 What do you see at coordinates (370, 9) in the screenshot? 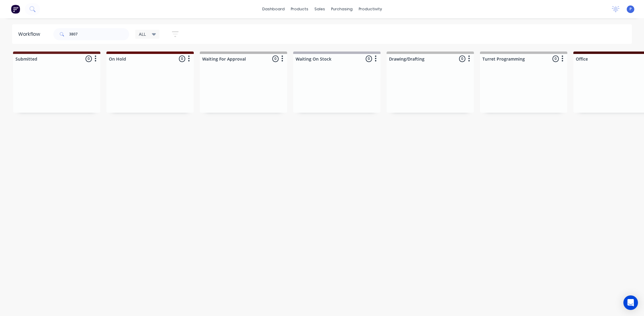
I see `div: productivity` at bounding box center [370, 9].